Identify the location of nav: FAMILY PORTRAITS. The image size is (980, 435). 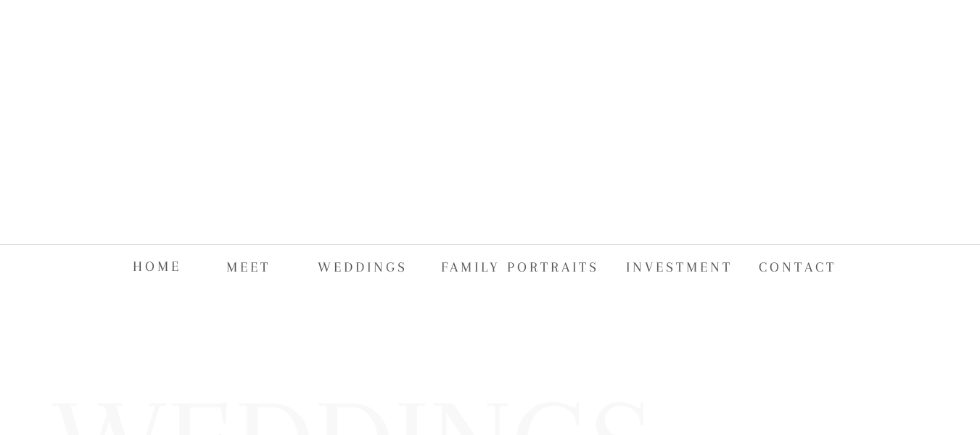
(522, 266).